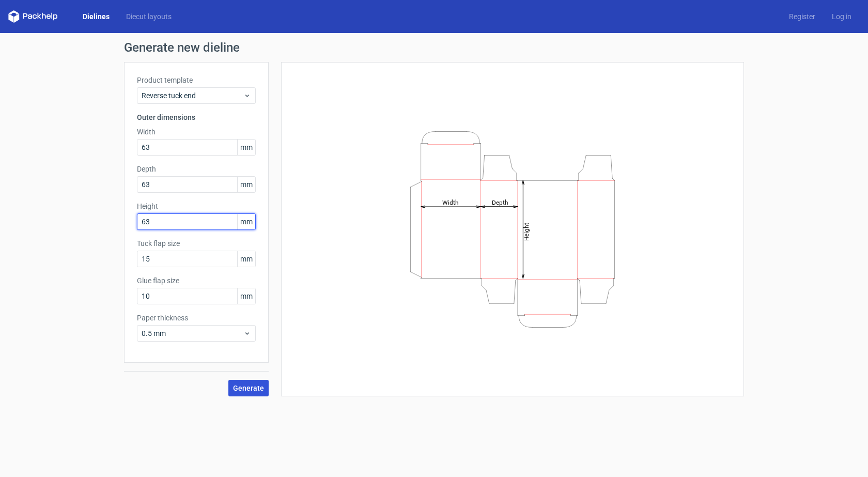 The width and height of the screenshot is (868, 477). What do you see at coordinates (192, 333) in the screenshot?
I see `span: 0.5 mm` at bounding box center [192, 333].